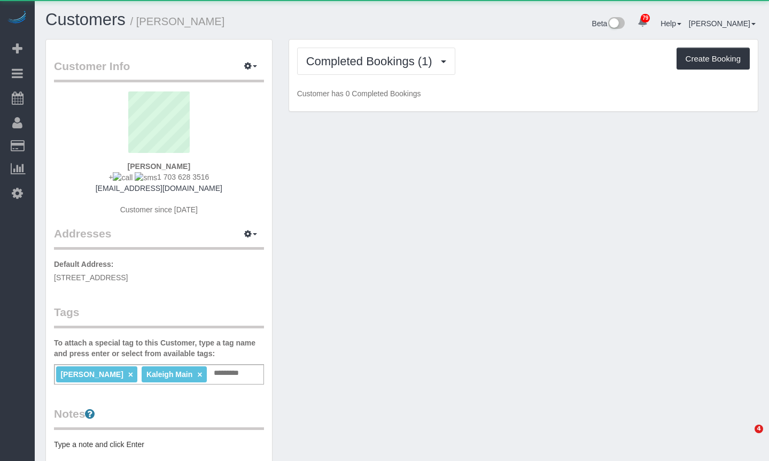 This screenshot has width=769, height=461. What do you see at coordinates (713, 59) in the screenshot?
I see `button: Create Booking` at bounding box center [713, 59].